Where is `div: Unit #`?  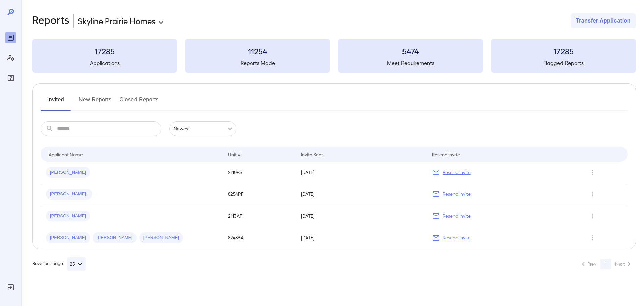 div: Unit # is located at coordinates (235, 154).